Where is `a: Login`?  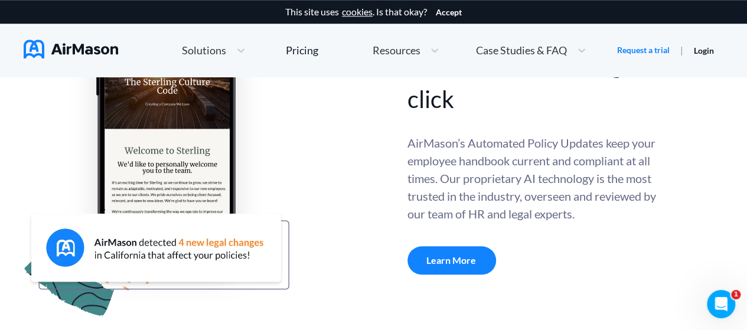
a: Login is located at coordinates (704, 50).